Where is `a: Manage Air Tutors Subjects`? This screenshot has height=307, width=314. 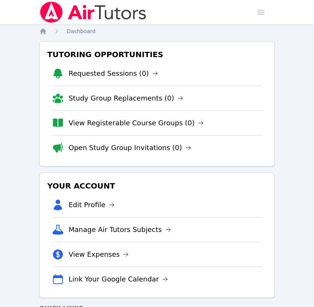 a: Manage Air Tutors Subjects is located at coordinates (120, 230).